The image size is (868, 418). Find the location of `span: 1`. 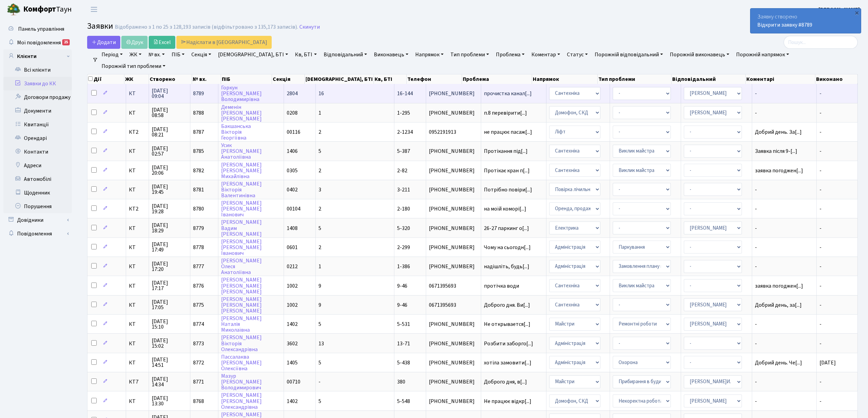

span: 1 is located at coordinates (320, 266).